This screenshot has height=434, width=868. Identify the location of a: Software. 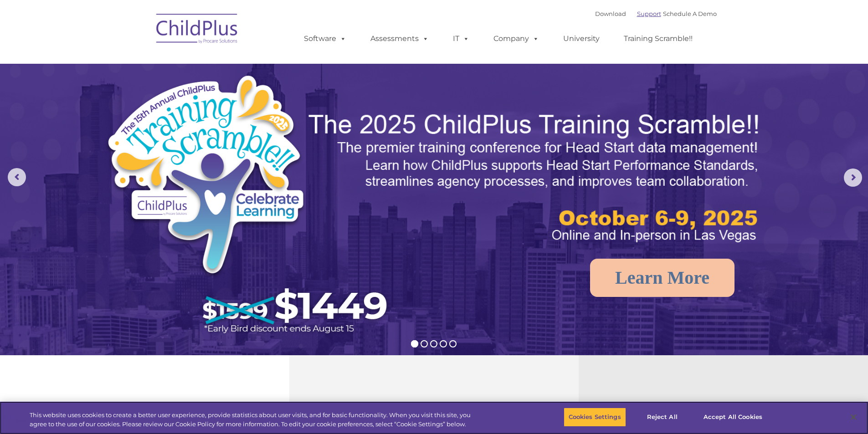
(325, 39).